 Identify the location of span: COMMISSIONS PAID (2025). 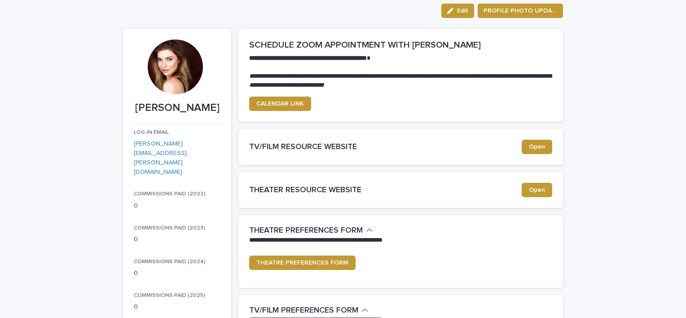
(169, 295).